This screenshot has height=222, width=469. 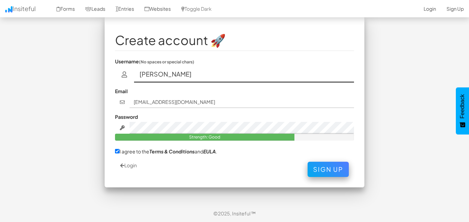 What do you see at coordinates (205, 137) in the screenshot?
I see `div: Strength: Good` at bounding box center [205, 137].